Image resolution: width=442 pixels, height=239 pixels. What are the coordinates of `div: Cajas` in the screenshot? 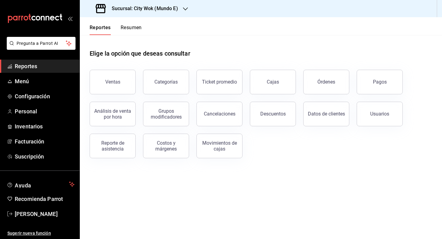 It's located at (273, 82).